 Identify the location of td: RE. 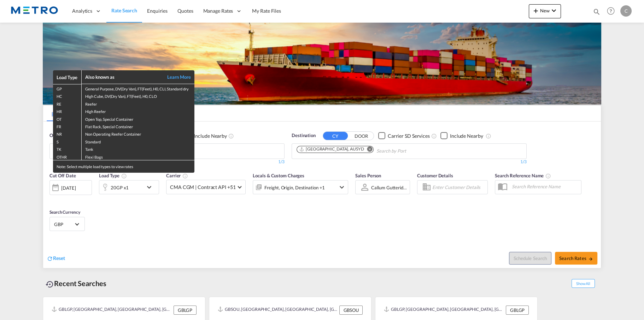
(67, 103).